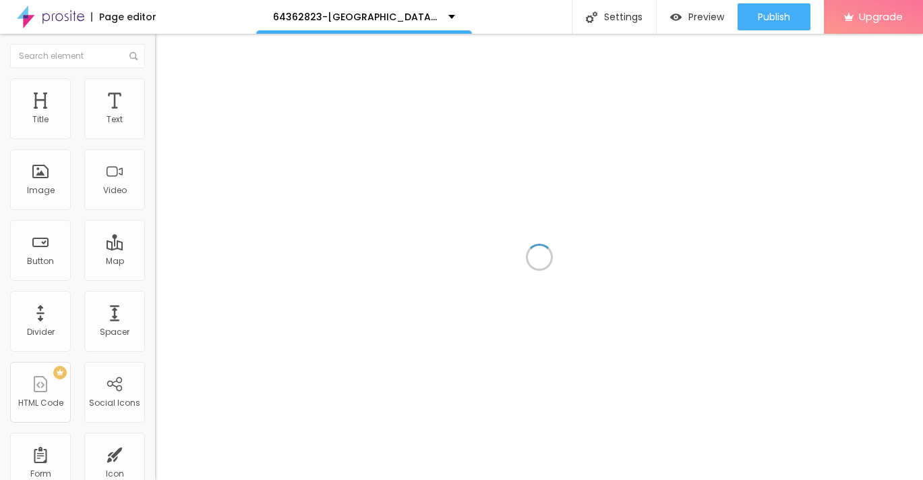 Image resolution: width=923 pixels, height=480 pixels. Describe the element at coordinates (115, 403) in the screenshot. I see `div: Social Icons` at that location.